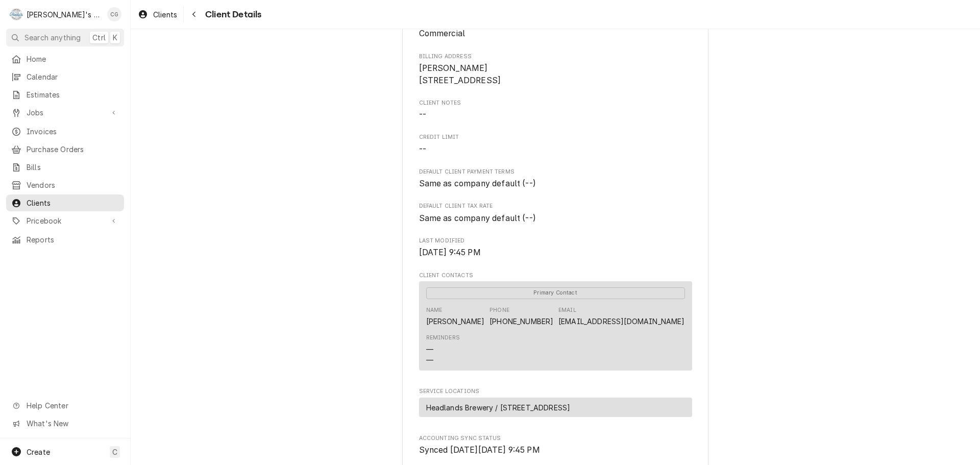 This screenshot has height=465, width=980. Describe the element at coordinates (555, 110) in the screenshot. I see `div: Client Notes` at that location.